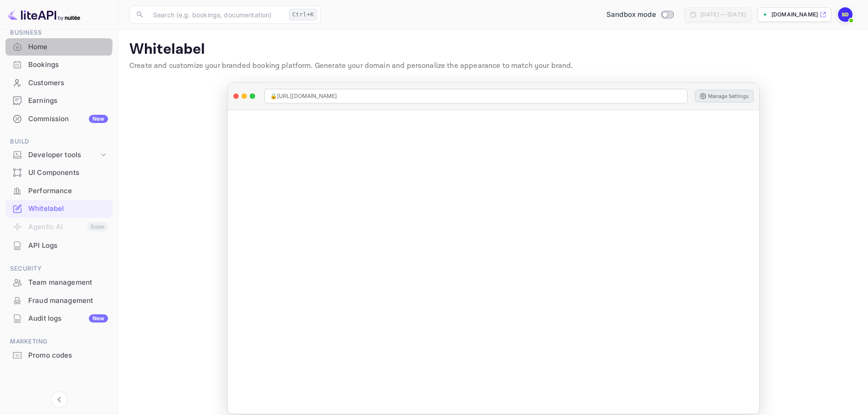 This screenshot has height=415, width=868. Describe the element at coordinates (631, 15) in the screenshot. I see `span: Sandbox mode` at that location.